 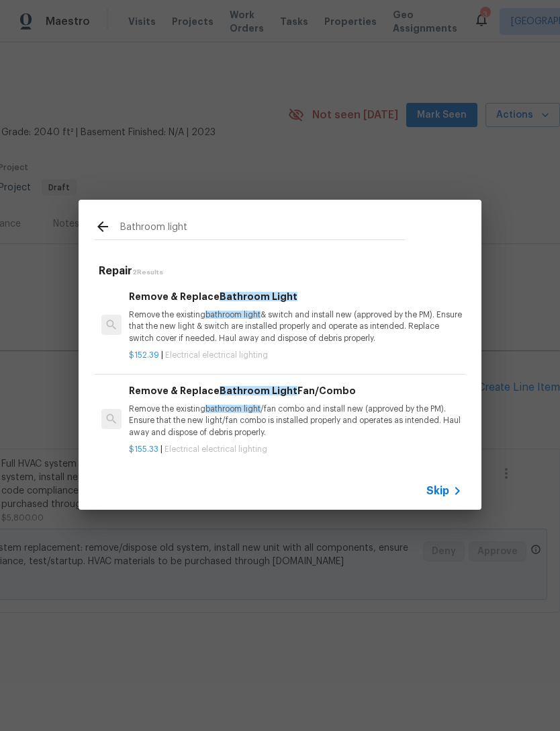 What do you see at coordinates (144, 355) in the screenshot?
I see `span: $152.39` at bounding box center [144, 355].